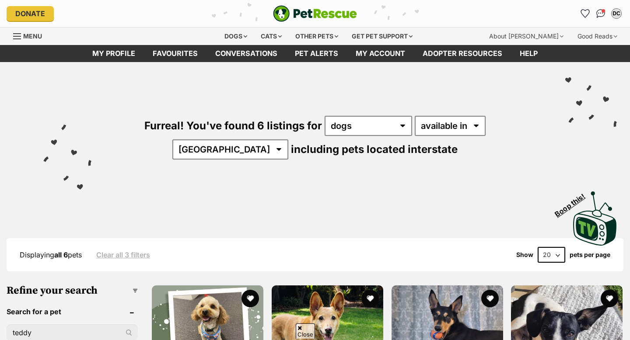  Describe the element at coordinates (600, 14) in the screenshot. I see `a: Conversations` at that location.